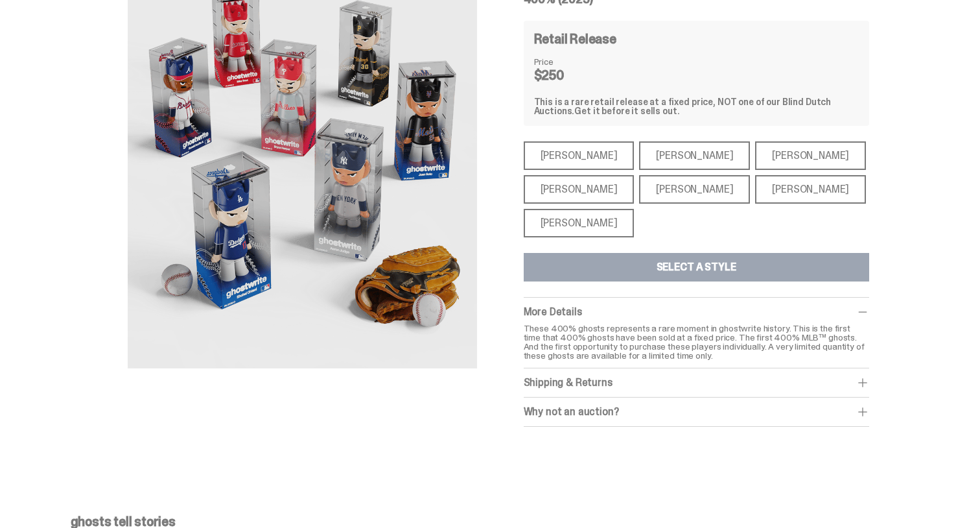 The image size is (980, 528). Describe the element at coordinates (696, 342) in the screenshot. I see `p: These 400% ghosts represents a rare moment in ghostwrite history. This is the first time that 400...` at that location.